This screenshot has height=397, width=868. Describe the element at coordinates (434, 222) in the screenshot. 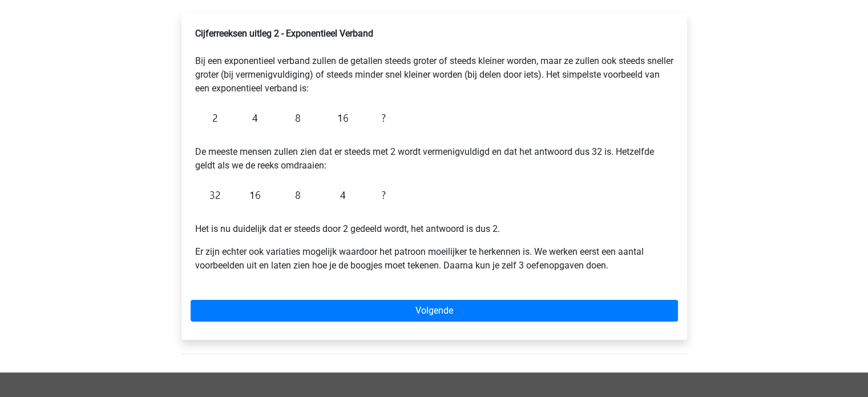

I see `p: Het is nu duidelijk dat er steeds door 2 gedeeld wordt, het antwoord is dus 2.` at that location.